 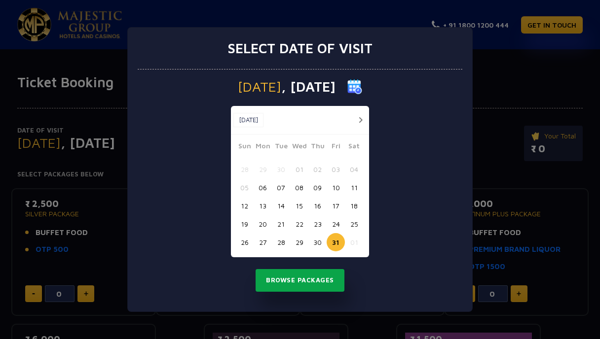 I want to click on button: 25, so click(x=354, y=224).